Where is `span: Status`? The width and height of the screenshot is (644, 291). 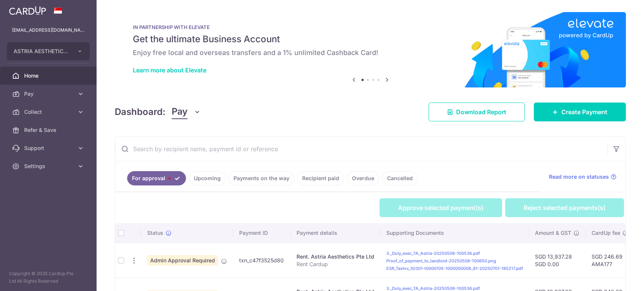 span: Status is located at coordinates (155, 233).